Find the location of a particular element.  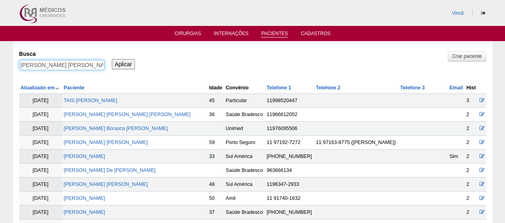

input: Aplicar is located at coordinates (123, 64).